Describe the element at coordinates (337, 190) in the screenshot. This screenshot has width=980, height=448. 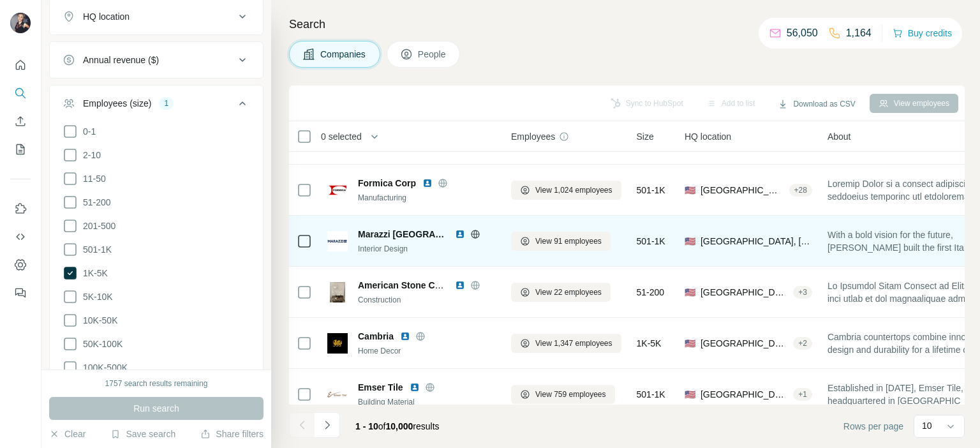
I see `img: Logo of Formica Corp` at that location.